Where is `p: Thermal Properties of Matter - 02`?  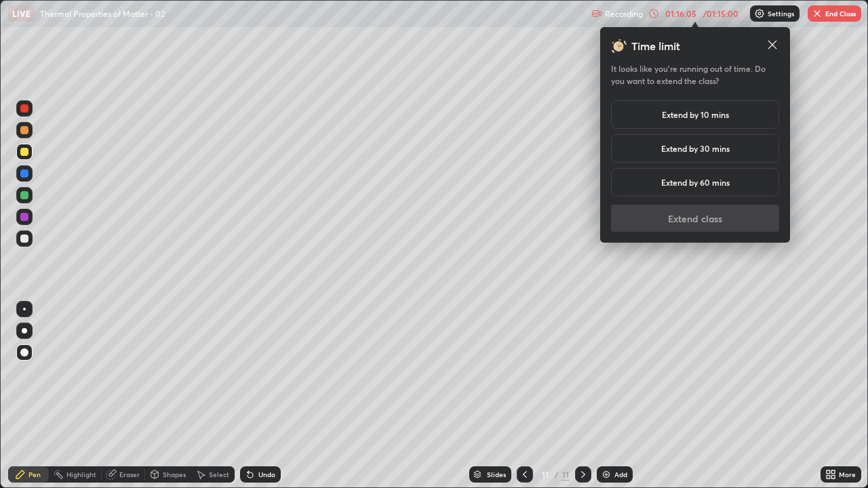
p: Thermal Properties of Matter - 02 is located at coordinates (102, 14).